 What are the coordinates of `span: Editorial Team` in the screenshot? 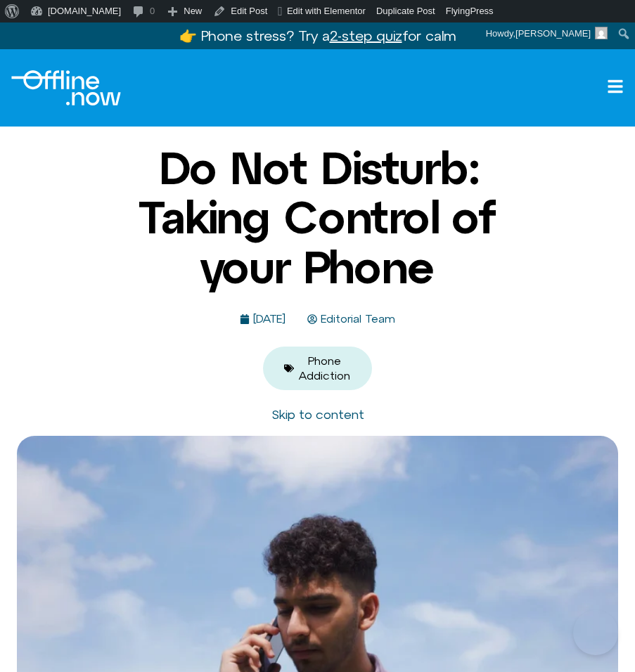 It's located at (356, 319).